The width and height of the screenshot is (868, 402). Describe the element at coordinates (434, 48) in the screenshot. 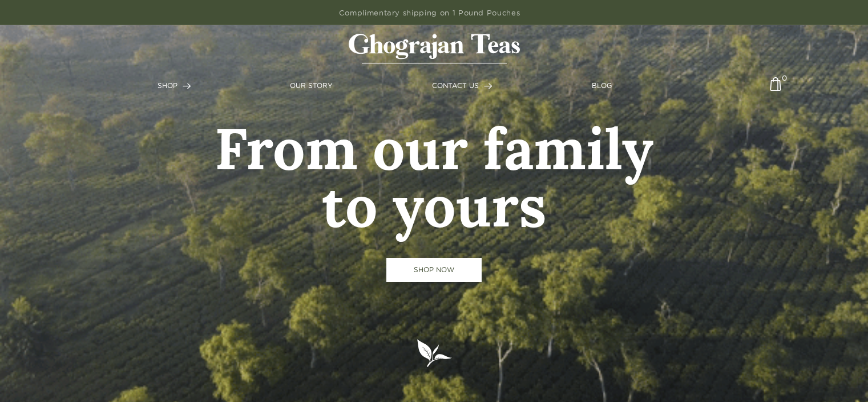

I see `img: logo-matt.svg` at that location.